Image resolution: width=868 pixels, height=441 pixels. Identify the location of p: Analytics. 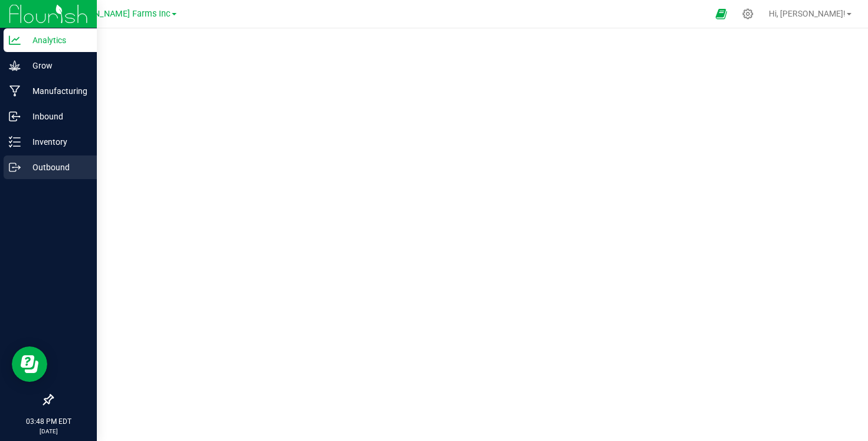
(56, 40).